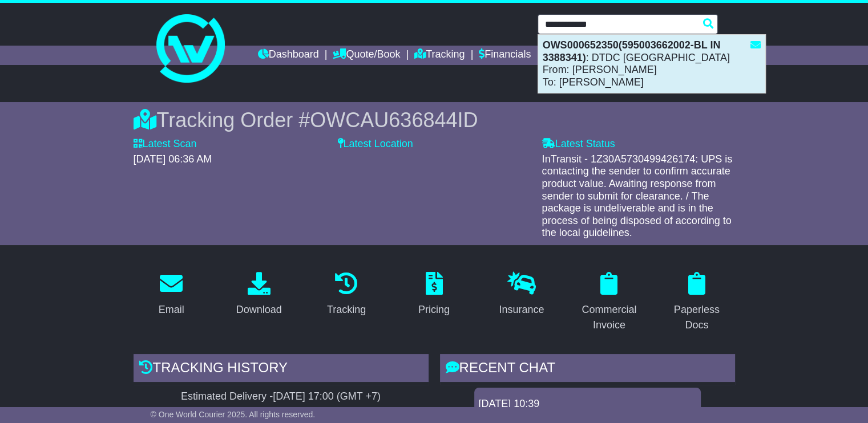 The height and width of the screenshot is (423, 868). What do you see at coordinates (631, 52) in the screenshot?
I see `strong: OWS000652350(595003662002-BL IN 3388341)` at bounding box center [631, 52].